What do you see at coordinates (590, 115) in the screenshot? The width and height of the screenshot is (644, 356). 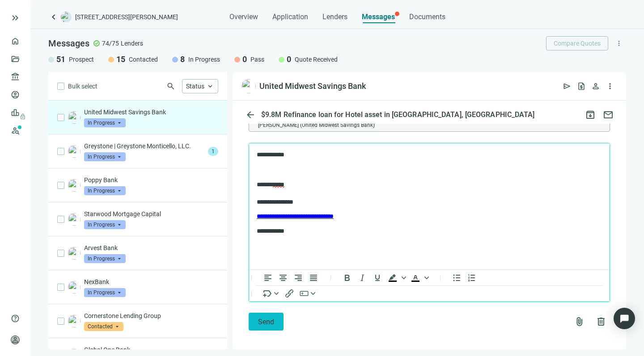 I see `button: archive` at bounding box center [590, 115].